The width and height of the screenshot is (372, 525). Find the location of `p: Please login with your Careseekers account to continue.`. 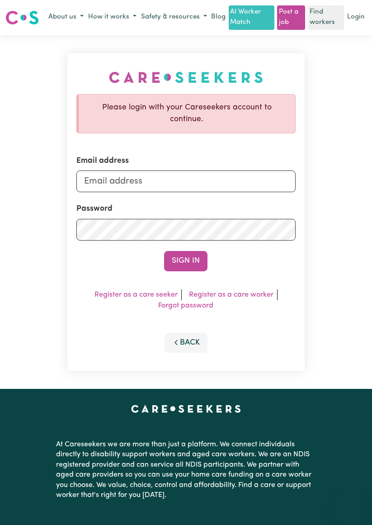

p: Please login with your Careseekers account to continue. is located at coordinates (187, 114).